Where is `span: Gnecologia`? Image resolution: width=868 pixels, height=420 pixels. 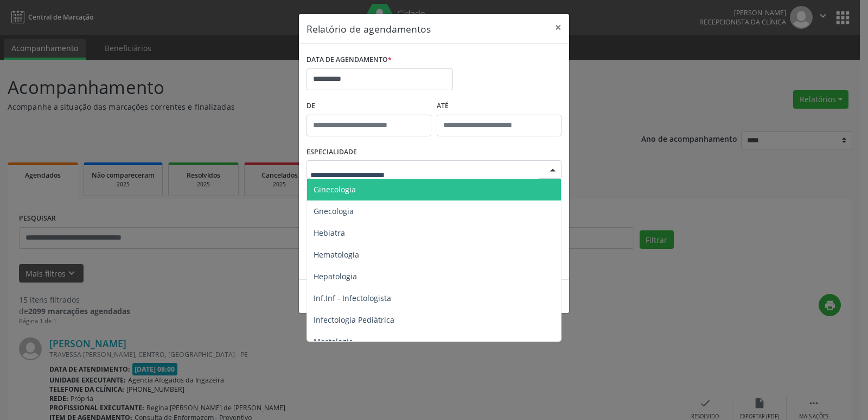
span: Gnecologia is located at coordinates (333, 211).